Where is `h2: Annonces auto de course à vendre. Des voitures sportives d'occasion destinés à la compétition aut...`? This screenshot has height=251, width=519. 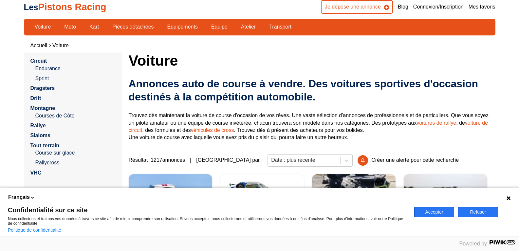 h2: Annonces auto de course à vendre. Des voitures sportives d'occasion destinés à la compétition aut... is located at coordinates (312, 90).